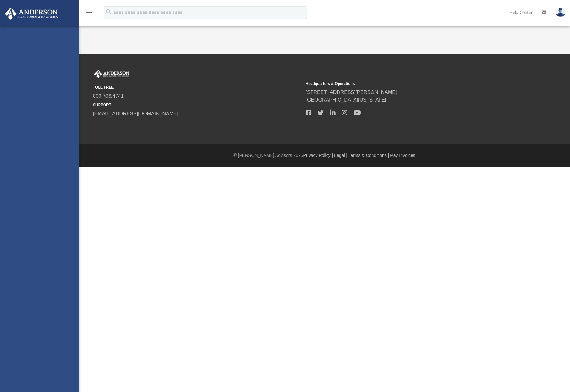 The height and width of the screenshot is (392, 570). Describe the element at coordinates (109, 12) in the screenshot. I see `i: search` at that location.